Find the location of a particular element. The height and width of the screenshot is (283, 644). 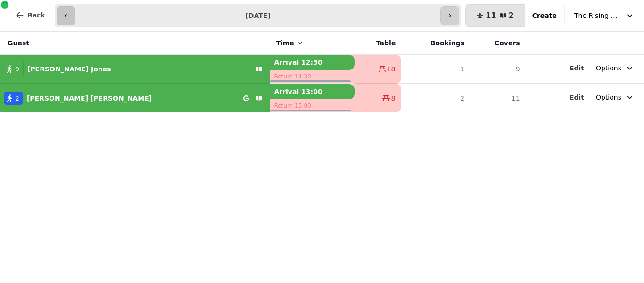

p: Arrival 12:30 is located at coordinates (312, 62).